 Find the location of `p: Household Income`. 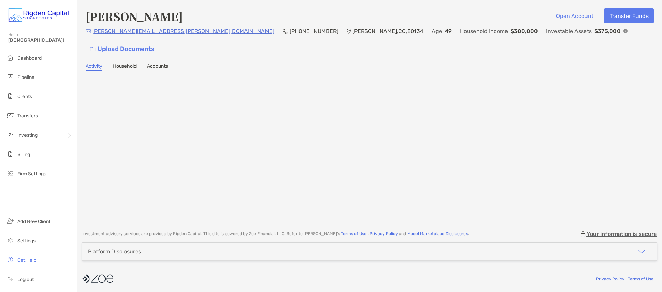

p: Household Income is located at coordinates (484, 31).